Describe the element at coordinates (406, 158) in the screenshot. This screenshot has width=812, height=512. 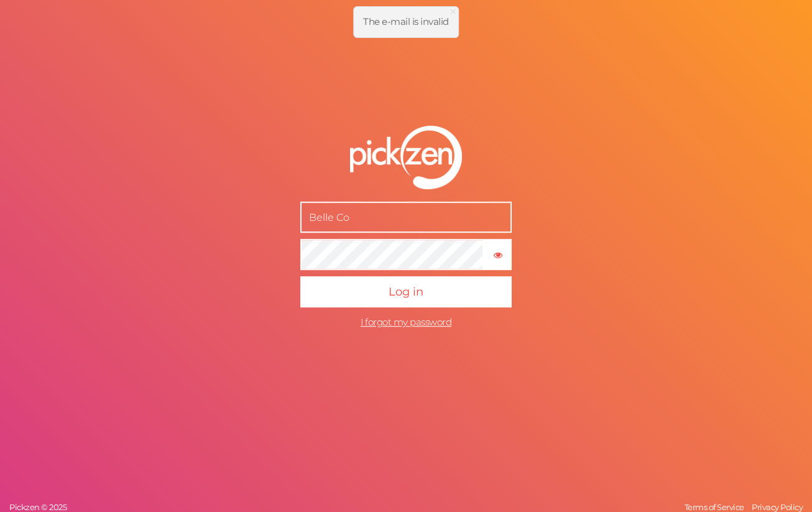
I see `img: pz-logo-white.png` at that location.